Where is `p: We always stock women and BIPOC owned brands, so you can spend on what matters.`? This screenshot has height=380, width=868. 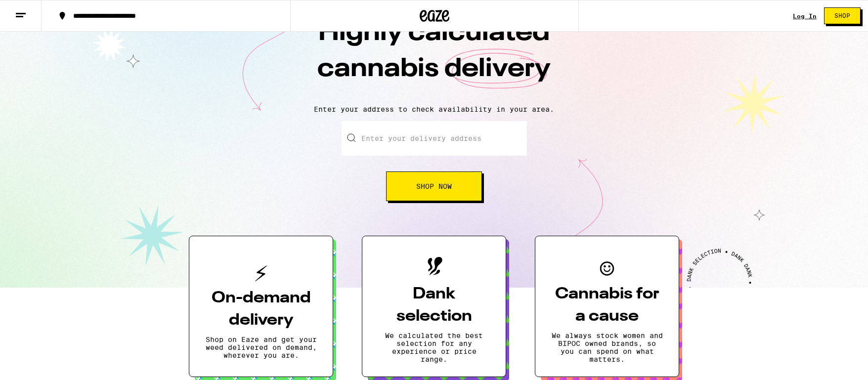
p: We always stock women and BIPOC owned brands, so you can spend on what matters. is located at coordinates (607, 347).